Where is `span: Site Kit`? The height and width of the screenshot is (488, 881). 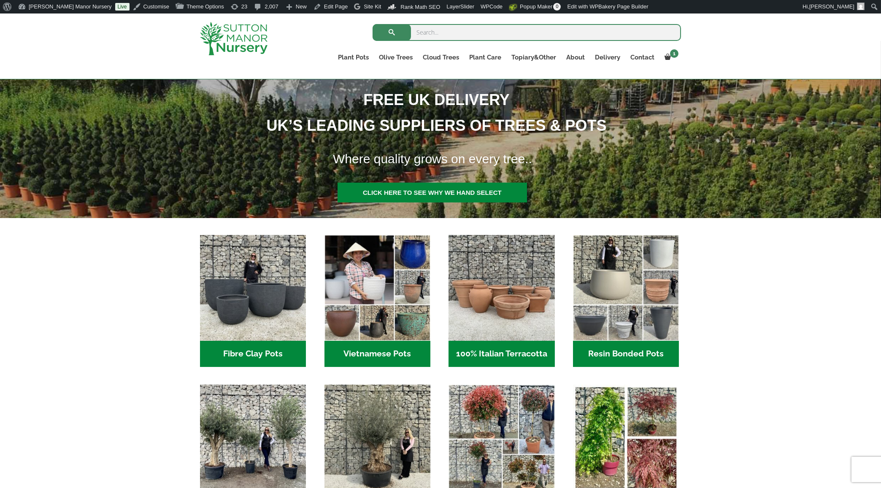
span: Site Kit is located at coordinates (372, 6).